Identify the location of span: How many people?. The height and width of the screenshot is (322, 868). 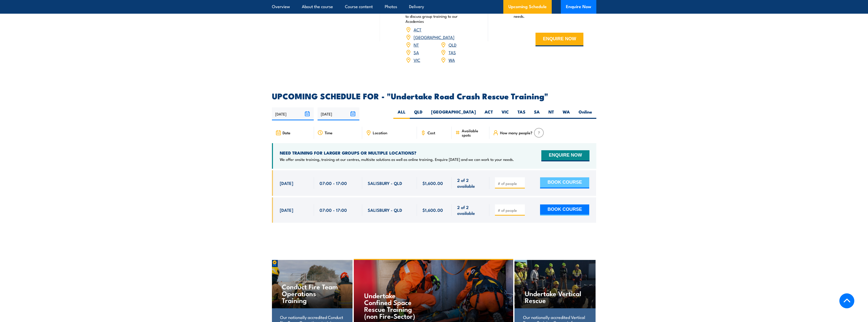
(516, 133).